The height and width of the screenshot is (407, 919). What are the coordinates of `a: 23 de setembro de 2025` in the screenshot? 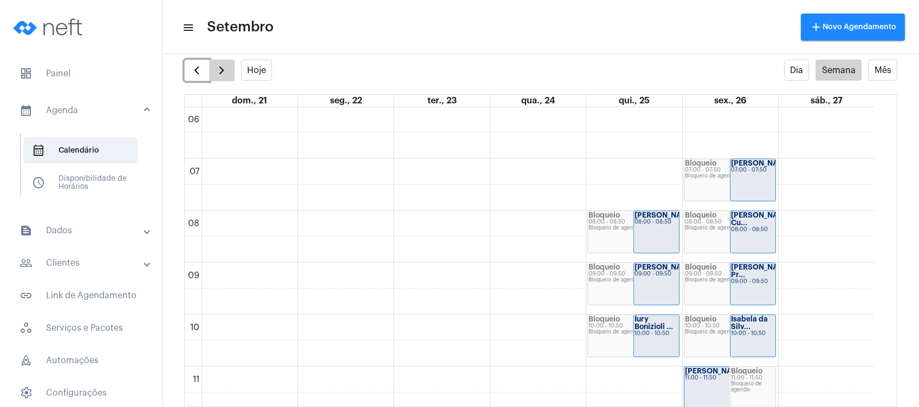 It's located at (442, 101).